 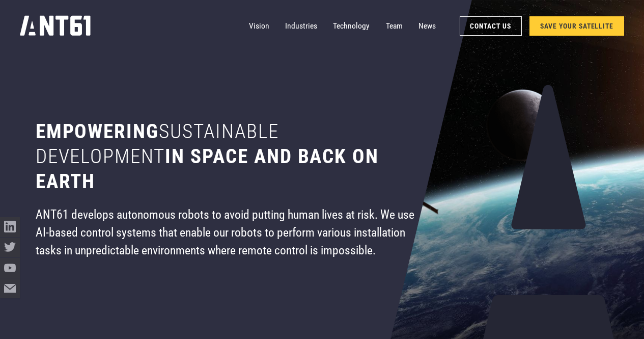 I want to click on a: Vision, so click(x=259, y=26).